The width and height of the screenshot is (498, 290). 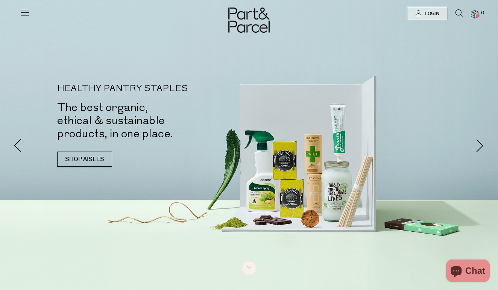 What do you see at coordinates (475, 14) in the screenshot?
I see `a: 0` at bounding box center [475, 14].